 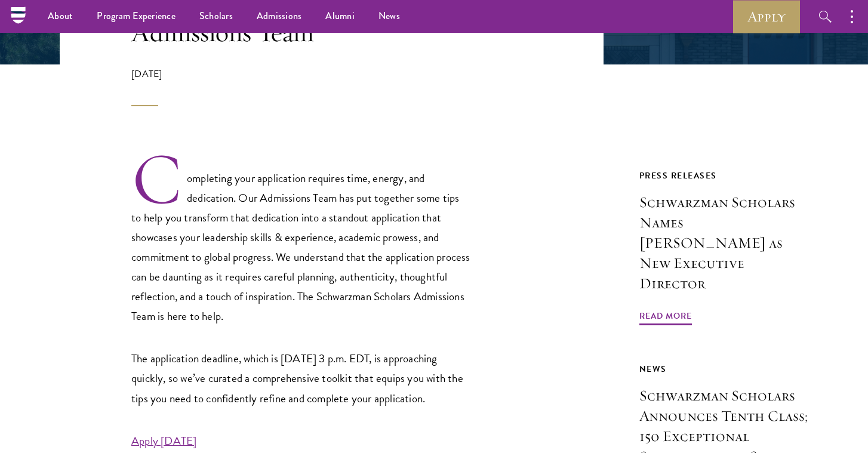 What do you see at coordinates (665, 318) in the screenshot?
I see `span: Read More` at bounding box center [665, 318].